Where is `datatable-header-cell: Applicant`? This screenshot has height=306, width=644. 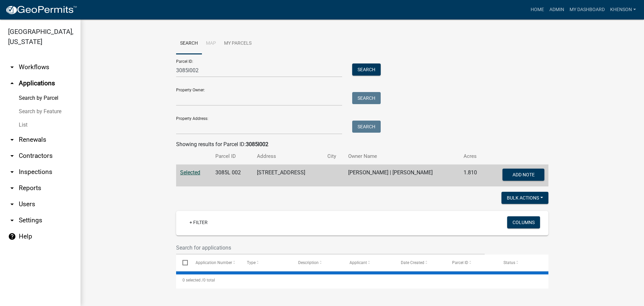 datatable-header-cell: Applicant is located at coordinates (368, 263).